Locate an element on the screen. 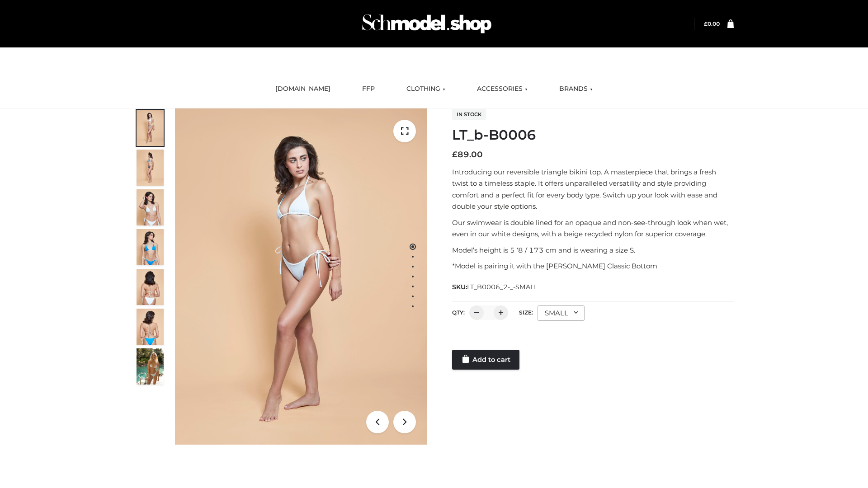 The width and height of the screenshot is (868, 488). a: CLOTHING is located at coordinates (426, 89).